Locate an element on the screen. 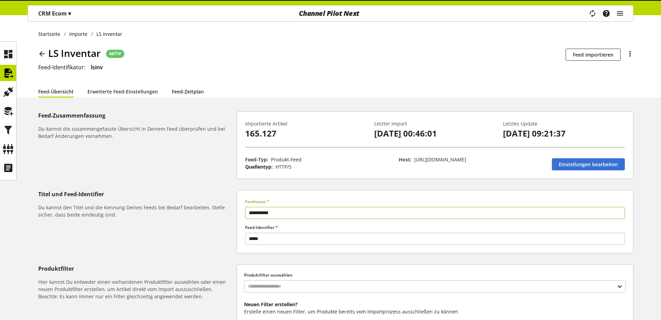 The height and width of the screenshot is (320, 661). button: Feed importieren is located at coordinates (593, 54).